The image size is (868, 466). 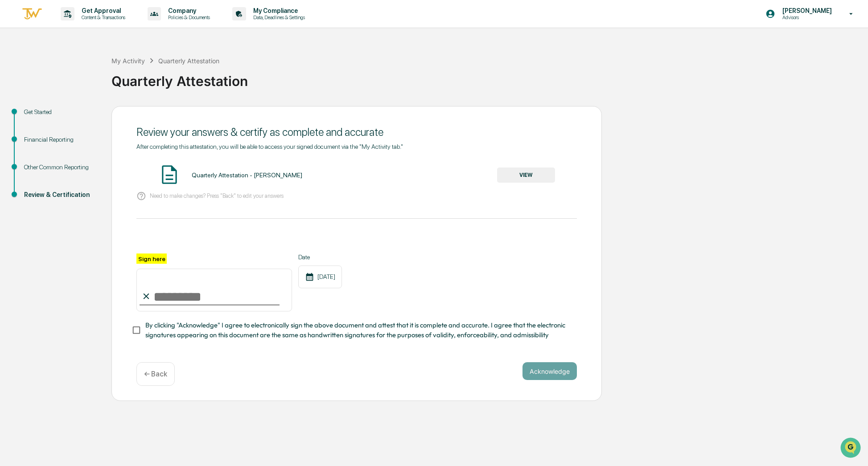 What do you see at coordinates (526, 175) in the screenshot?
I see `button: VIEW` at bounding box center [526, 175].